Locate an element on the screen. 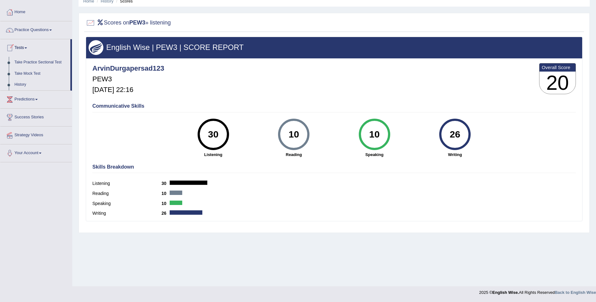 This screenshot has width=596, height=302. h3: English Wise | PEW3 | SCORE REPORT is located at coordinates (334, 47).